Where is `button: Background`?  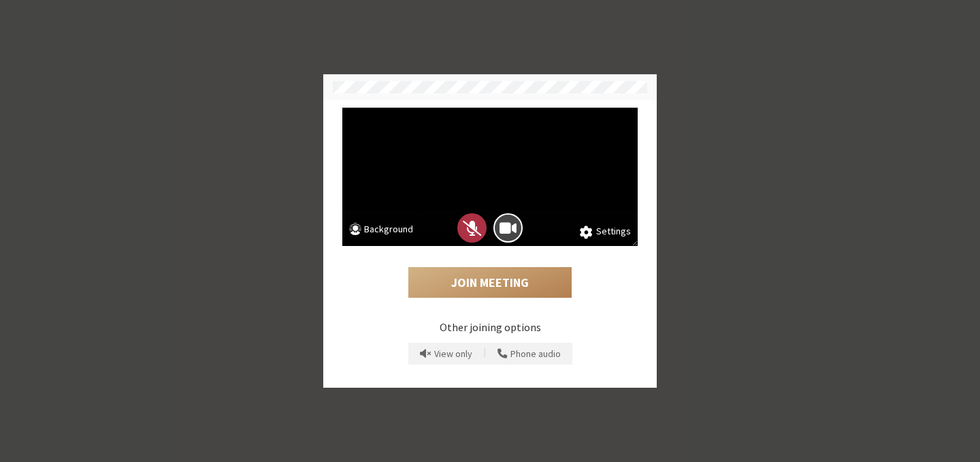
button: Background is located at coordinates (381, 230).